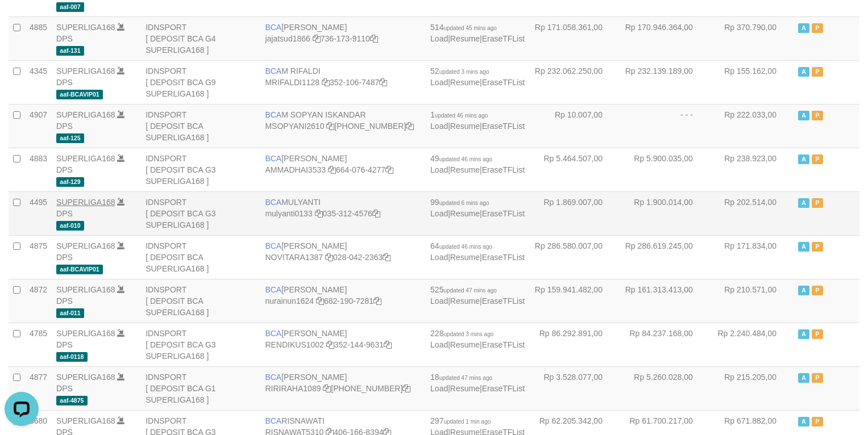 The width and height of the screenshot is (868, 435). What do you see at coordinates (574, 257) in the screenshot?
I see `td: Rp 286.580.007,00` at bounding box center [574, 257].